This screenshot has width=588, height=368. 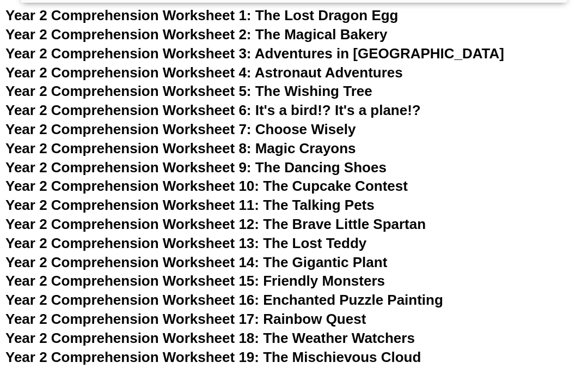 What do you see at coordinates (201, 16) in the screenshot?
I see `a: Year 2 Comprehension Worksheet 1: The Lost Dragon Egg` at bounding box center [201, 16].